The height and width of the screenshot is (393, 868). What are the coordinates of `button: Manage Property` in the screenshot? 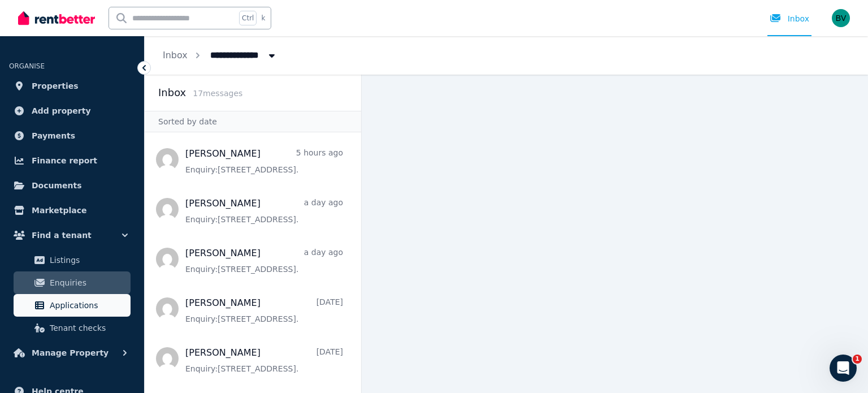 It's located at (72, 353).